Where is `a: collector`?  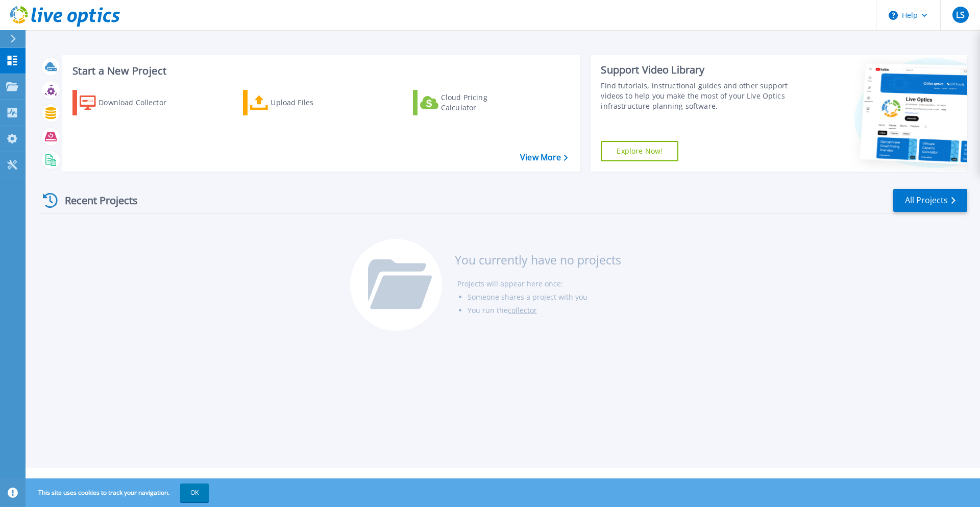
a: collector is located at coordinates (522, 310).